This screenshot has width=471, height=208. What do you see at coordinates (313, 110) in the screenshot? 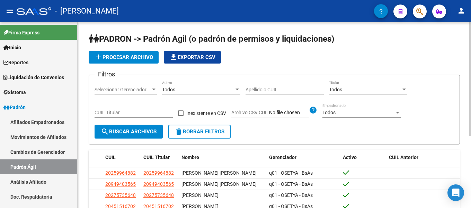
I see `mat-icon: help` at bounding box center [313, 110].